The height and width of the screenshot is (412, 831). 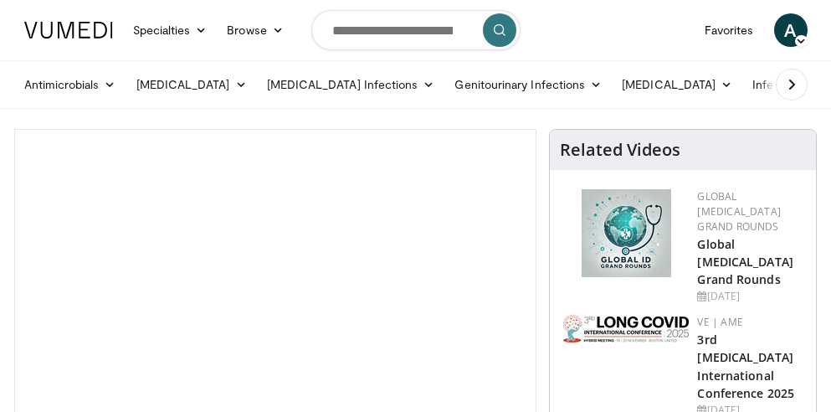 I want to click on a: Favorites, so click(x=729, y=30).